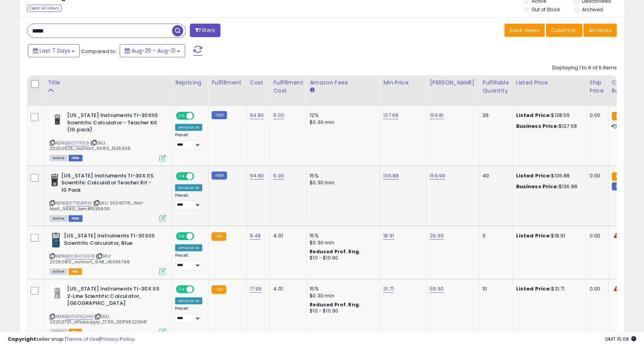 This screenshot has height=347, width=644. What do you see at coordinates (600, 30) in the screenshot?
I see `button: Actions` at bounding box center [600, 30].